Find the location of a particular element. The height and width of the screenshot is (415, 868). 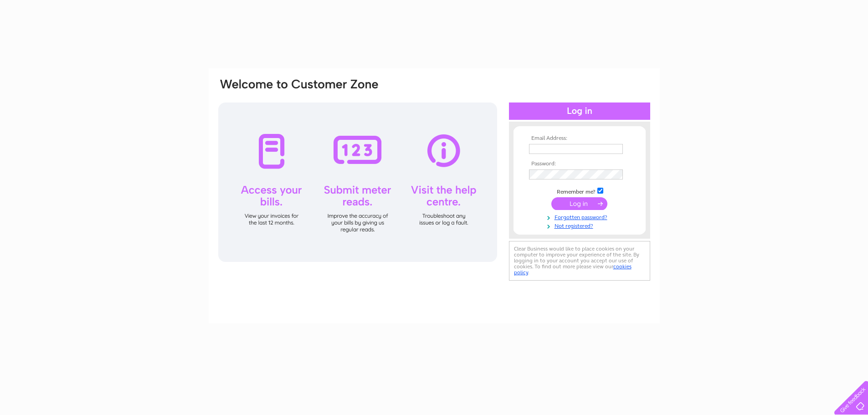

a: cookies policy is located at coordinates (573, 270).